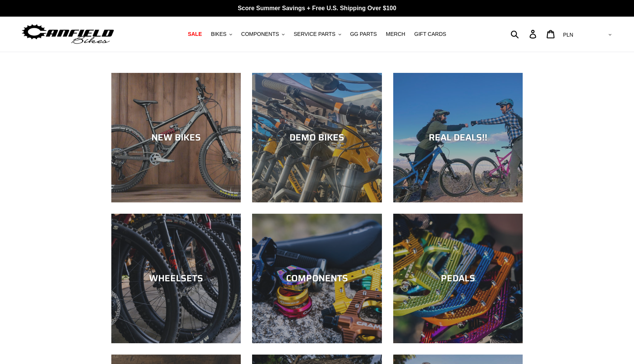 The height and width of the screenshot is (364, 634). What do you see at coordinates (458, 279) in the screenshot?
I see `a: PEDALS` at bounding box center [458, 279].